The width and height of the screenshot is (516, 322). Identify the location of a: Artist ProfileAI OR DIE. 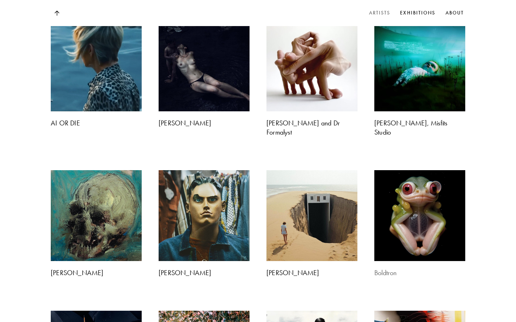
(96, 74).